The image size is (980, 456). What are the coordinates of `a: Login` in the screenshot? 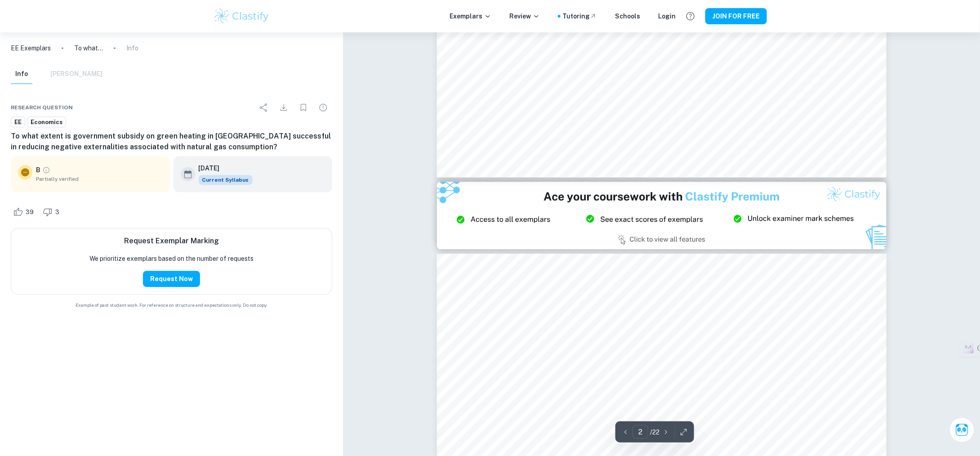 It's located at (667, 16).